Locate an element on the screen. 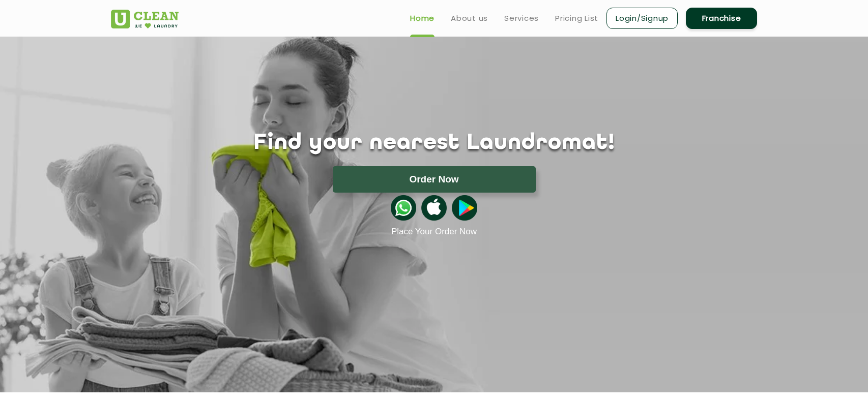 This screenshot has height=402, width=868. h1: Find your nearest Laundromat! is located at coordinates (434, 143).